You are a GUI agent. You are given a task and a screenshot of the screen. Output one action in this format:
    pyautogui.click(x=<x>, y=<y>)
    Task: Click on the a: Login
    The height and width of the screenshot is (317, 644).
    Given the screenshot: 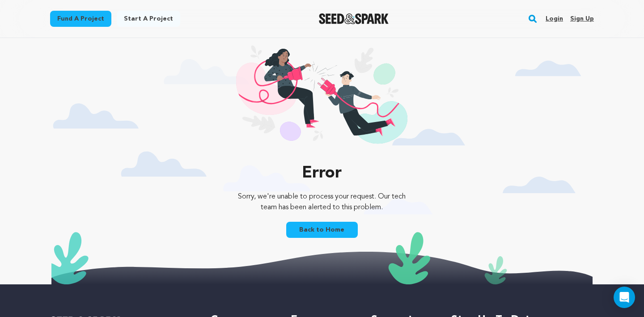 What is the action you would take?
    pyautogui.click(x=554, y=19)
    